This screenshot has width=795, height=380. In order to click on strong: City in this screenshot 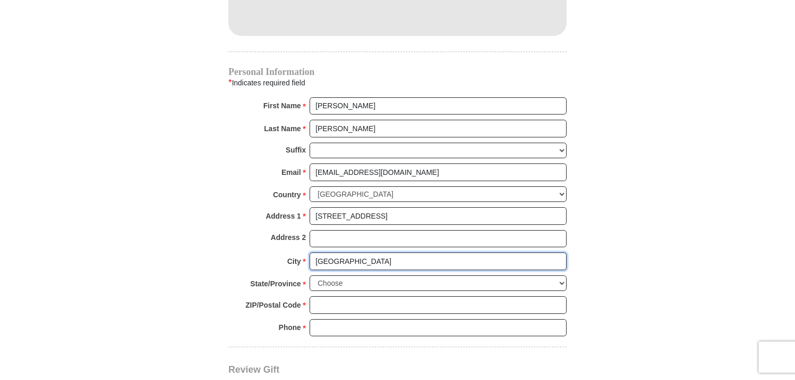, I will do `click(294, 261)`.